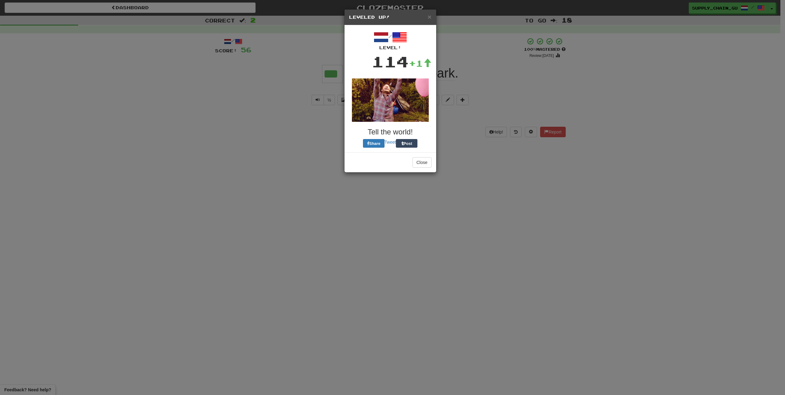 The image size is (785, 395). What do you see at coordinates (390, 48) in the screenshot?
I see `div: Level:` at bounding box center [390, 48].